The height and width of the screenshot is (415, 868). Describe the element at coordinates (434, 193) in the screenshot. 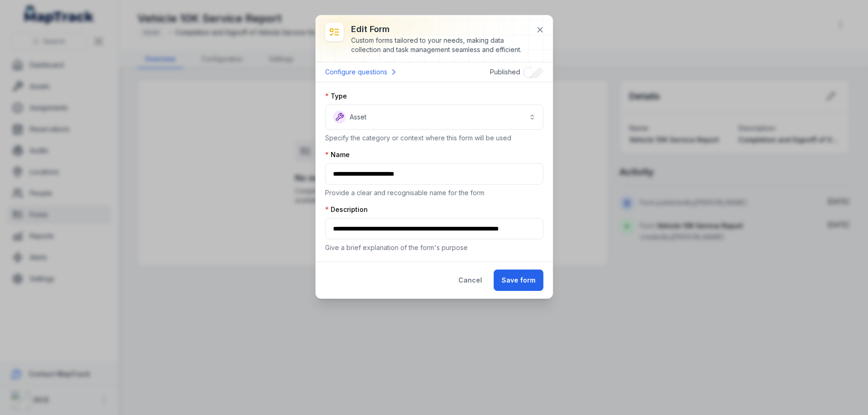

I see `p: Provide a clear and recognisable name for the form` at that location.